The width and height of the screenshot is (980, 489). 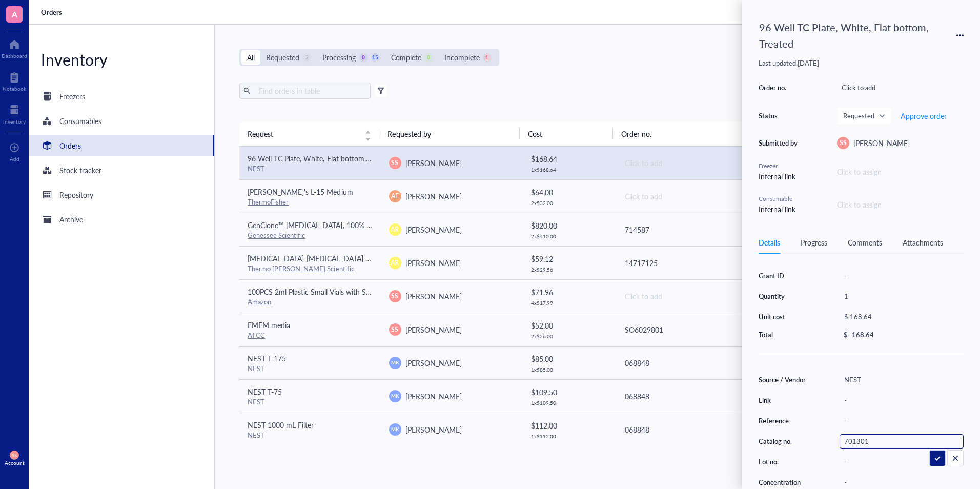 What do you see at coordinates (369, 57) in the screenshot?
I see `div: segmented control` at bounding box center [369, 57].